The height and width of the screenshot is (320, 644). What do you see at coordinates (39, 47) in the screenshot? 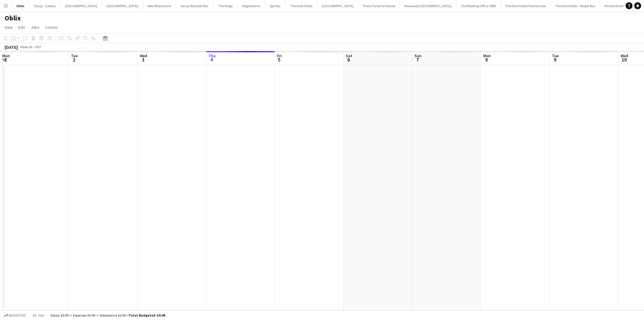
I see `div: BST` at bounding box center [39, 47].